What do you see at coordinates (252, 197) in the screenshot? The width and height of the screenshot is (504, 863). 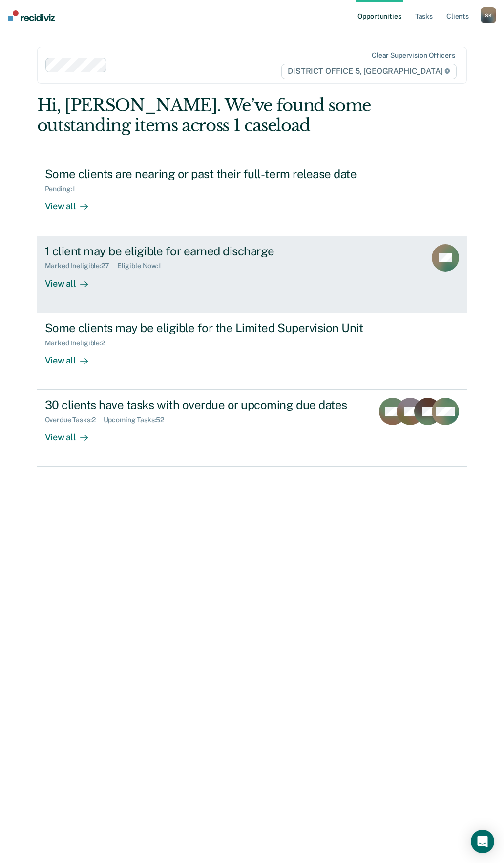 I see `a: Some clients are nearing or past their full-term release datePending:1View all` at bounding box center [252, 197].